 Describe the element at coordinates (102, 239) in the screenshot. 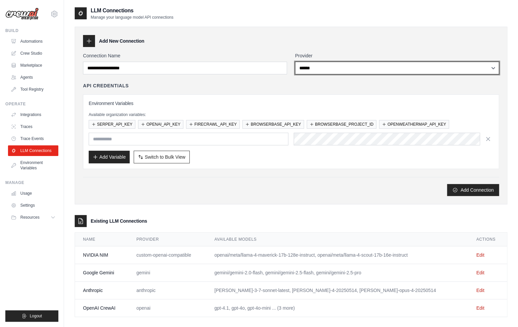

I see `th: Name` at that location.